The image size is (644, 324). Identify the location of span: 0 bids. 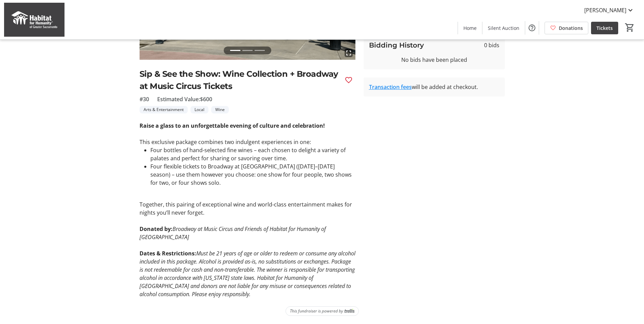
(492, 45).